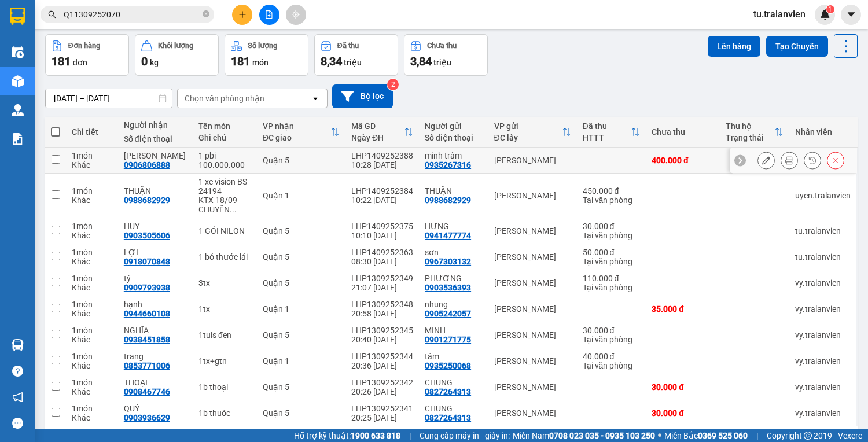  Describe the element at coordinates (266, 55) in the screenshot. I see `button: Số lượng181món` at that location.